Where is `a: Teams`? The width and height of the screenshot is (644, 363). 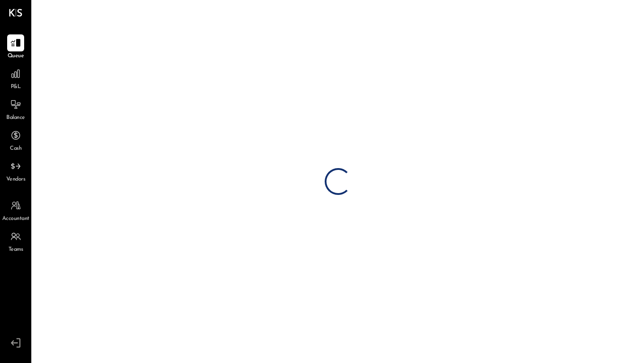 a: Teams is located at coordinates (16, 241).